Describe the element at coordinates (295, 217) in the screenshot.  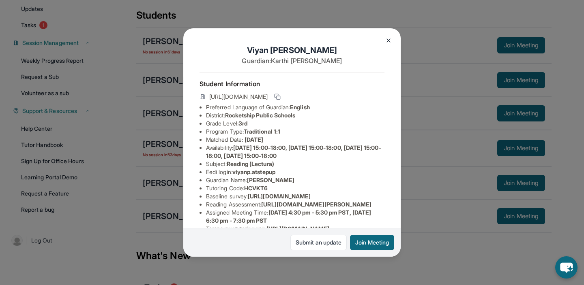
I see `li: Assigned Meeting Time :` at that location.